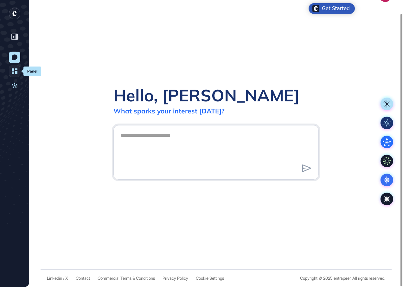 The height and width of the screenshot is (287, 403). Describe the element at coordinates (15, 71) in the screenshot. I see `a: Panel` at that location.